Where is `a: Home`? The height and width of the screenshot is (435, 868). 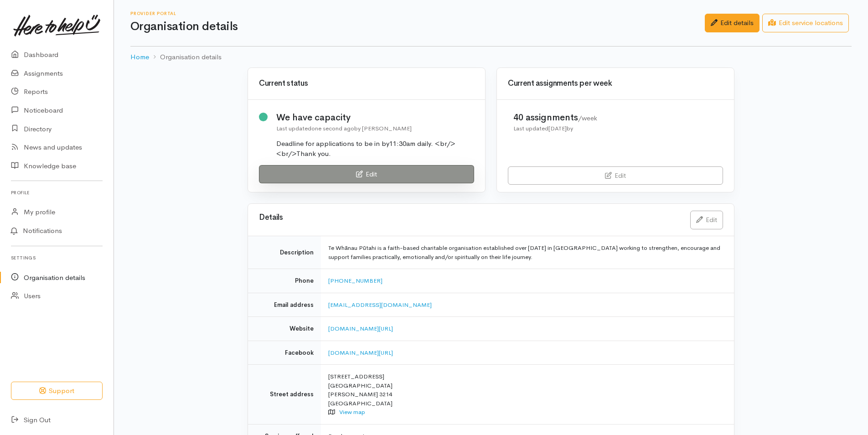 a: Home is located at coordinates (140, 57).